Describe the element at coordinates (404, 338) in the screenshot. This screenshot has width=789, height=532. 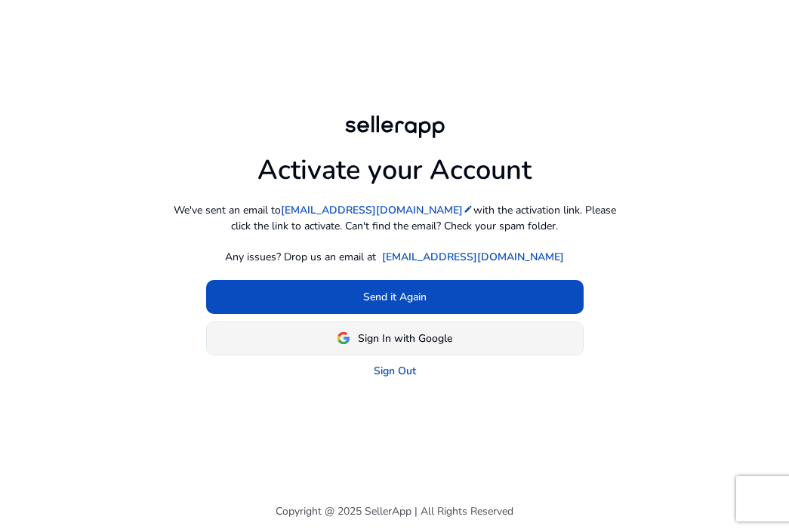
I see `span: Sign In with Google` at that location.